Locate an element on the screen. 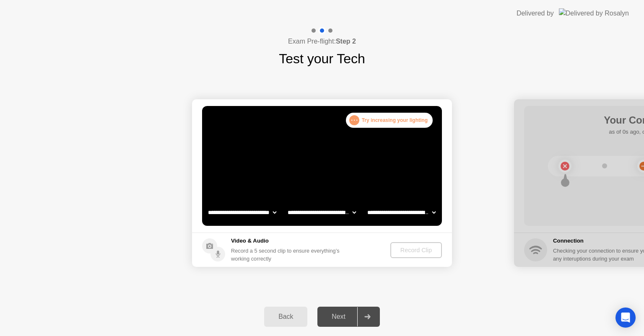 The height and width of the screenshot is (336, 644). select: Available speakers is located at coordinates (321, 213).